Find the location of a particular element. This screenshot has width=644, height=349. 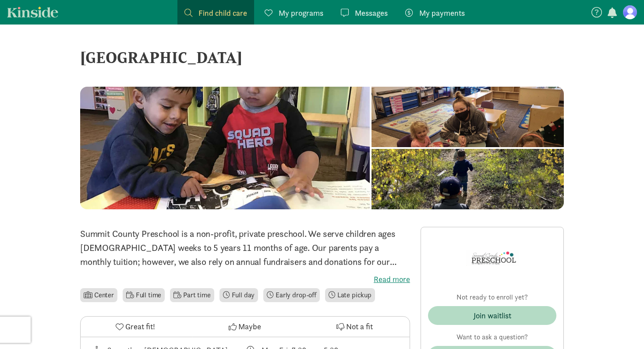

li: Full day is located at coordinates (239, 295).